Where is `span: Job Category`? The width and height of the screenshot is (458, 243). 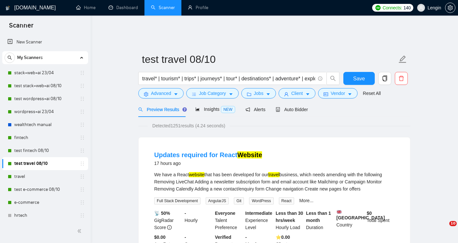
span: Job Category is located at coordinates (212, 93).